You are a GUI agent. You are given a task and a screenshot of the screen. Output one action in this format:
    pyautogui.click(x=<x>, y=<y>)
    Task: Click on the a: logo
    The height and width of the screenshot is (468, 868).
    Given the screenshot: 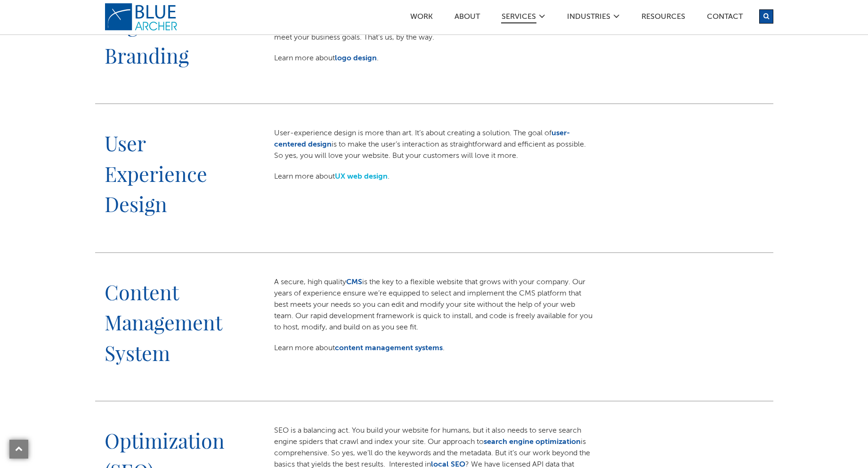 What is the action you would take?
    pyautogui.click(x=142, y=17)
    